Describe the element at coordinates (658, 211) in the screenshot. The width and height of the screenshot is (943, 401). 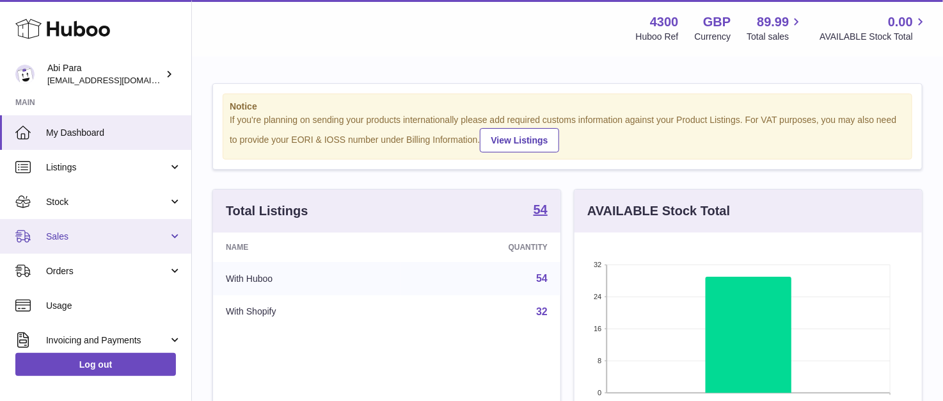
I see `h3: AVAILABLE Stock Total` at that location.